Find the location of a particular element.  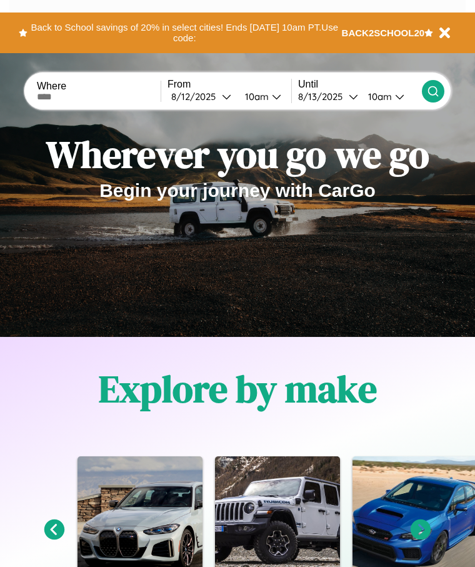

label: From is located at coordinates (229, 84).